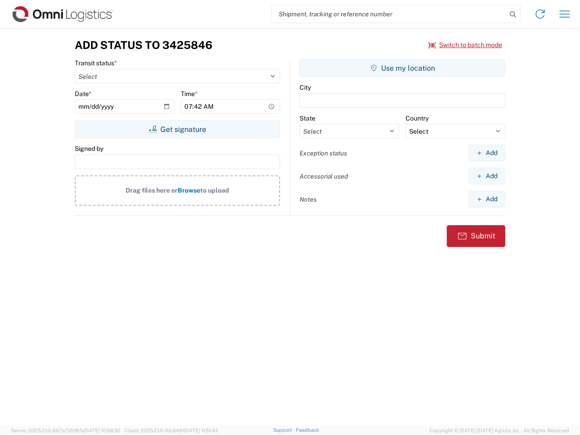 The width and height of the screenshot is (580, 435). What do you see at coordinates (144, 45) in the screenshot?
I see `h3: Add Status to 3425846` at bounding box center [144, 45].